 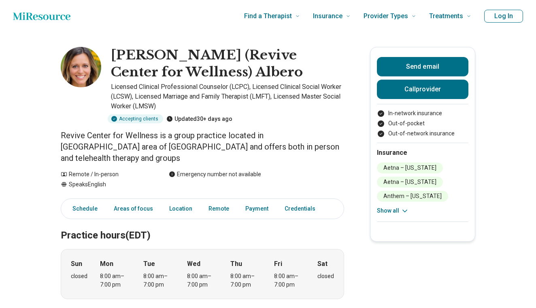 What do you see at coordinates (503, 16) in the screenshot?
I see `button: Log In` at bounding box center [503, 16].